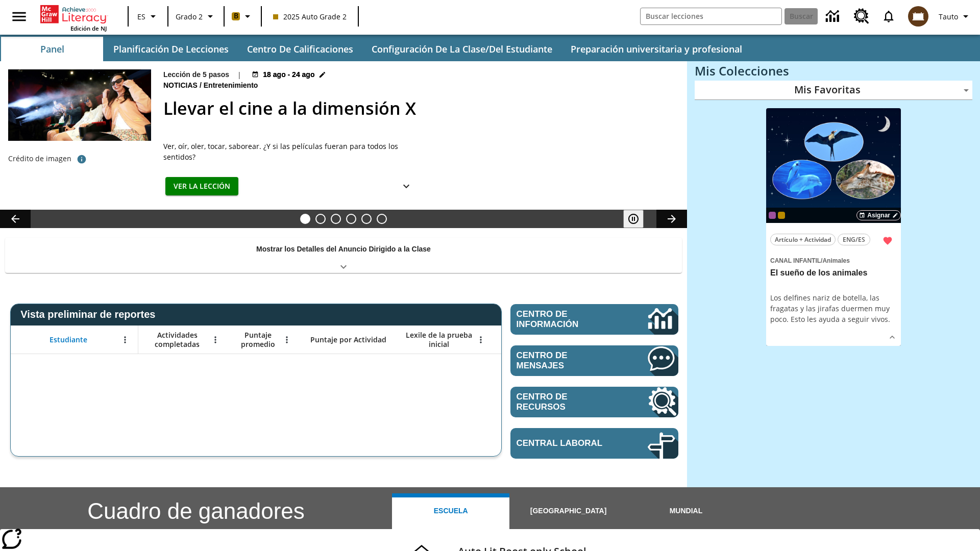 This screenshot has height=551, width=980. What do you see at coordinates (634, 219) in the screenshot?
I see `button: Pausar` at bounding box center [634, 219].